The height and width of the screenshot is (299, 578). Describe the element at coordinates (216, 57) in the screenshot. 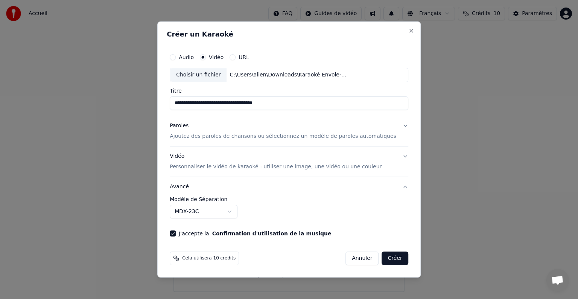

I see `label: Vidéo` at that location.